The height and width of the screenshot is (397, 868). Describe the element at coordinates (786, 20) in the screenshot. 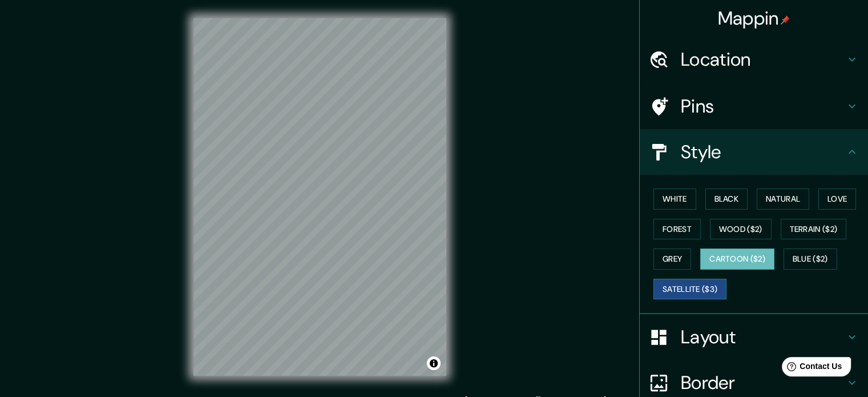

I see `img: pin-icon.png` at that location.